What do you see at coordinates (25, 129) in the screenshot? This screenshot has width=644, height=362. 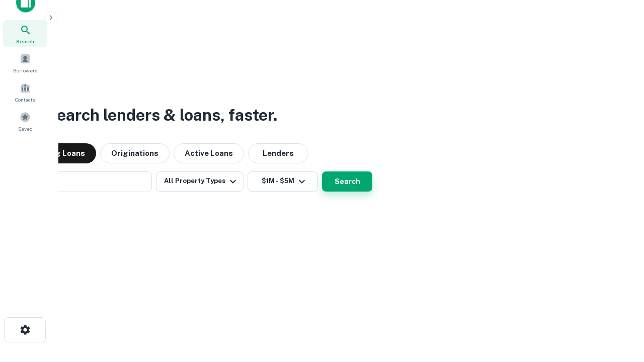 I see `span: Saved` at bounding box center [25, 129].